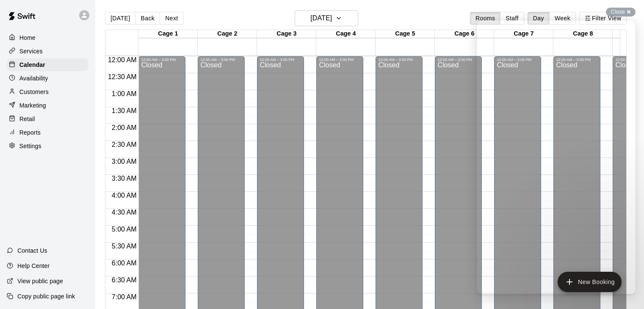  What do you see at coordinates (124, 161) in the screenshot?
I see `span: 3:00 AM` at bounding box center [124, 161].